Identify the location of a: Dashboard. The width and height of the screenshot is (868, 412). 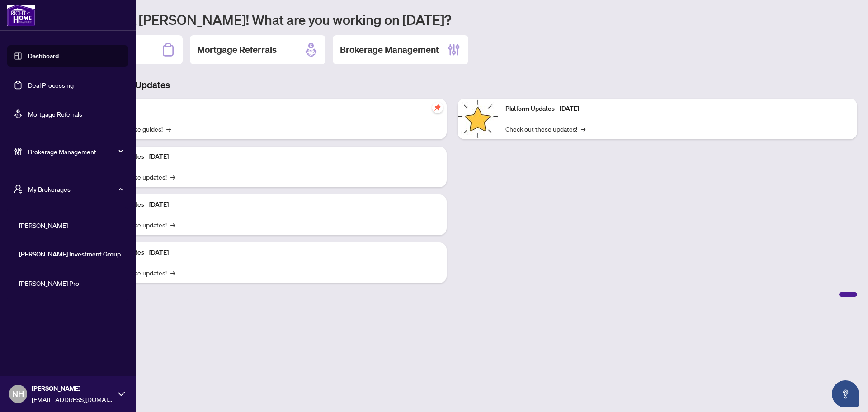
(44, 56).